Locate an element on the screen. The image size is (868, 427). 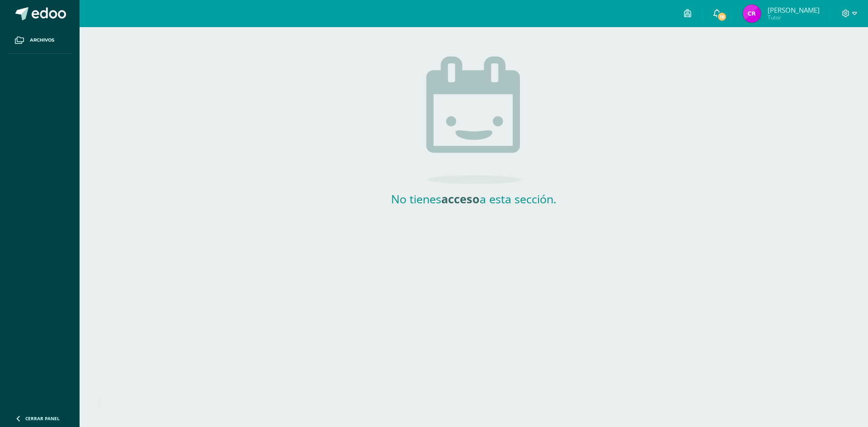
span: Archivos is located at coordinates (42, 40).